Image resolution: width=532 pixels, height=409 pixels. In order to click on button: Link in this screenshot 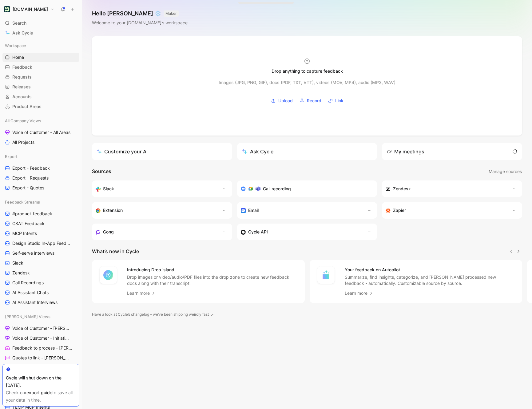, I will do `click(336, 100)`.